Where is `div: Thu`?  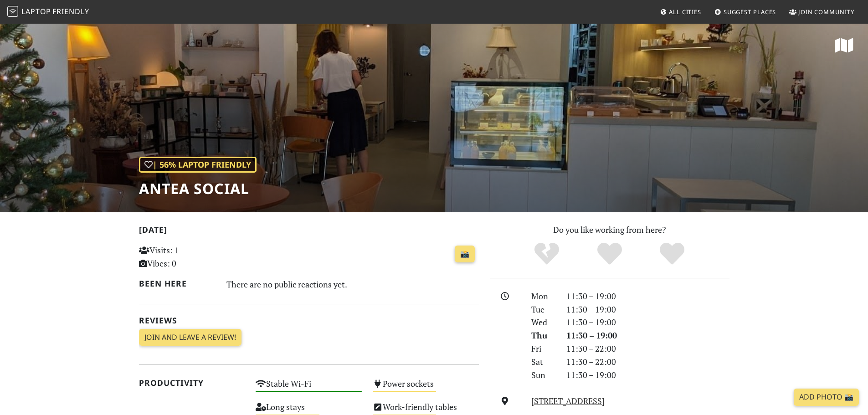
div: Thu is located at coordinates (543, 335).